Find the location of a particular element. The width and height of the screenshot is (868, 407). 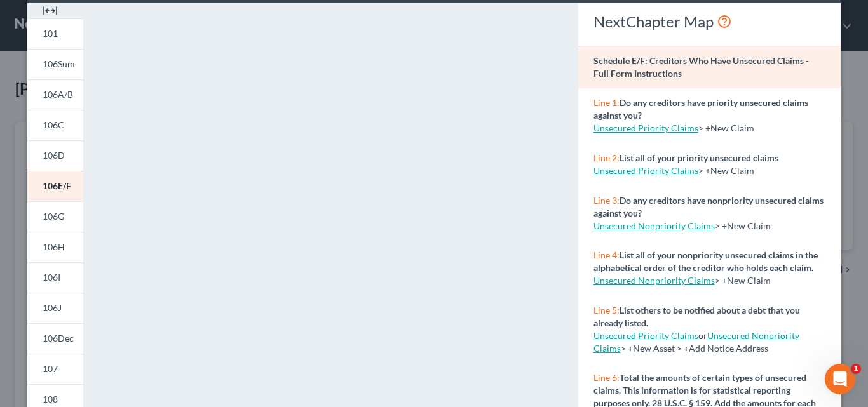

span: Line 6: is located at coordinates (606, 377).